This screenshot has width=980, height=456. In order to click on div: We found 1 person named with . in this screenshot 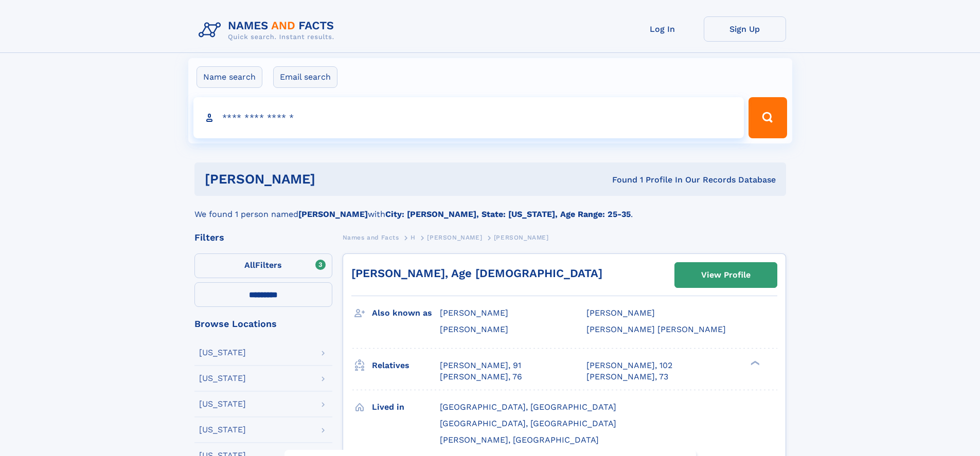, I will do `click(490, 208)`.